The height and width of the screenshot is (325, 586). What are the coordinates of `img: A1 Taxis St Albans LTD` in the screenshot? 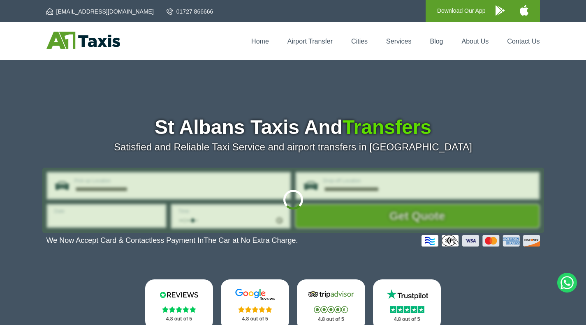 It's located at (83, 40).